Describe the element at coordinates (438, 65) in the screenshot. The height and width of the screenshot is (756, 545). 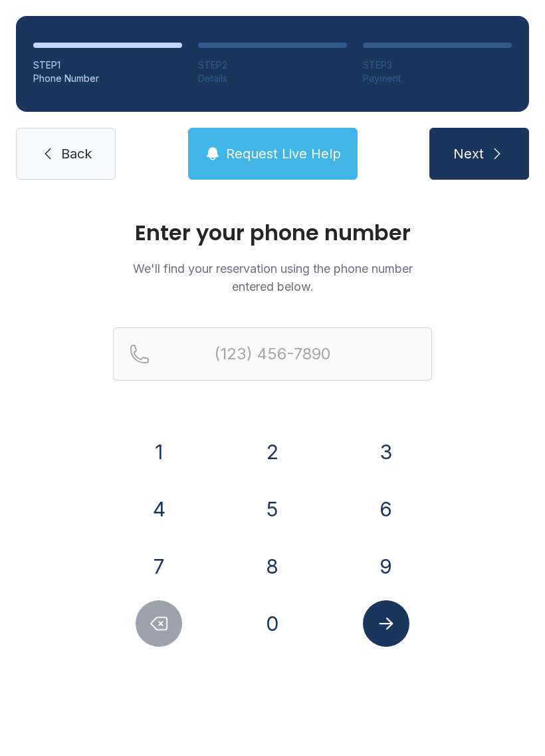
I see `div: STEP 3` at that location.